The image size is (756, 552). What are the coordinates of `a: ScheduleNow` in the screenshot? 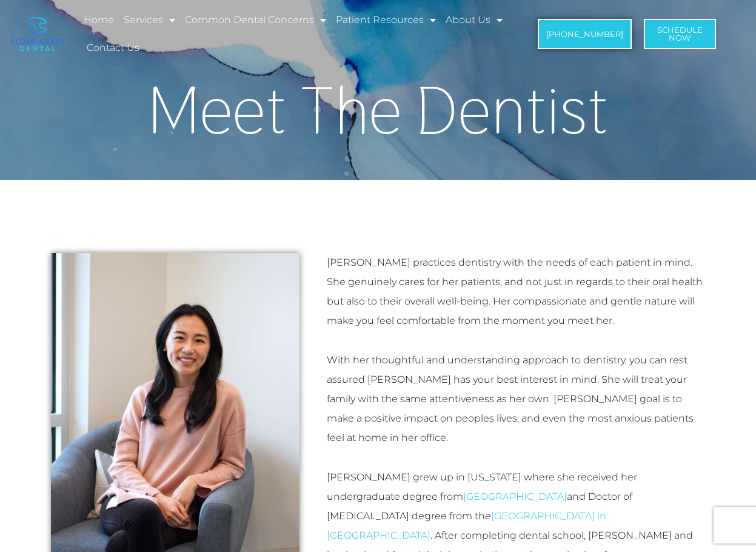 It's located at (680, 34).